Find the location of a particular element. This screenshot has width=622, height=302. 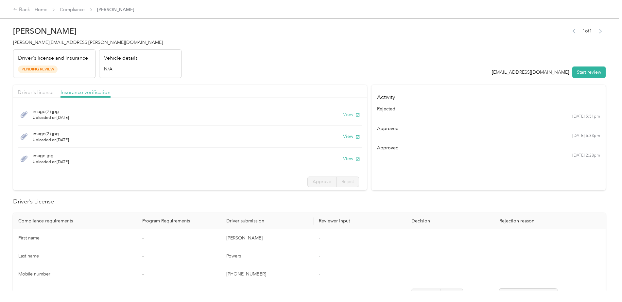

span: Mobile number is located at coordinates (34, 273).